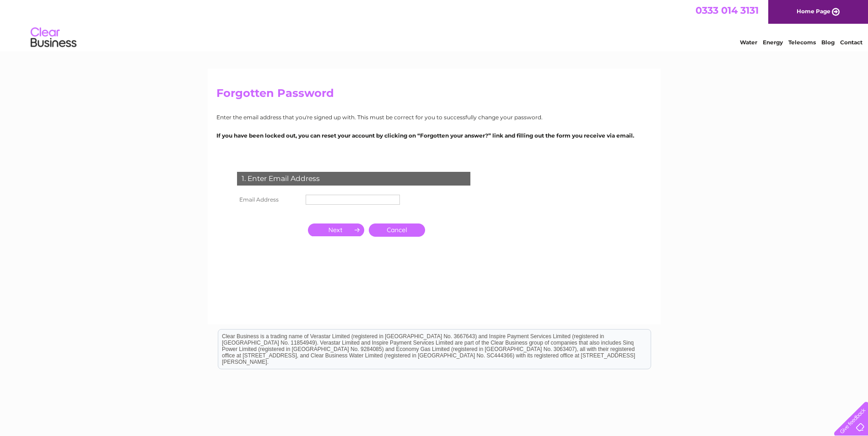 This screenshot has height=436, width=868. What do you see at coordinates (727, 10) in the screenshot?
I see `a: 0333 014 3131` at bounding box center [727, 10].